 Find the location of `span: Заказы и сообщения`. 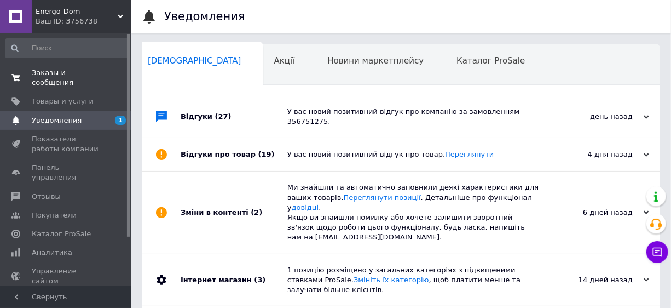

span: Заказы и сообщения is located at coordinates (66, 78).